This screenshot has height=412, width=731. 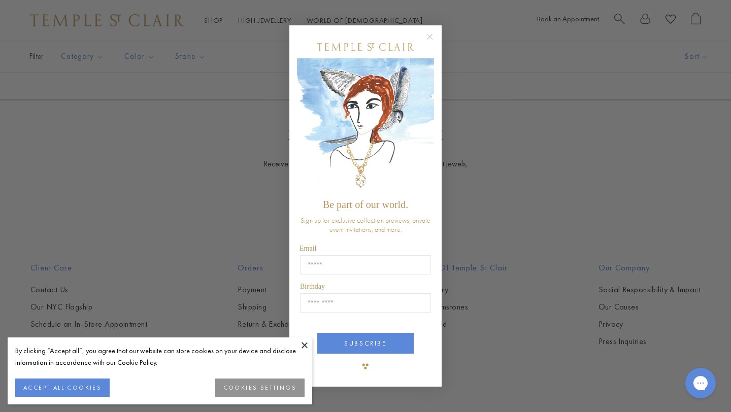 What do you see at coordinates (365, 47) in the screenshot?
I see `img: Temple St. Clair` at bounding box center [365, 47].